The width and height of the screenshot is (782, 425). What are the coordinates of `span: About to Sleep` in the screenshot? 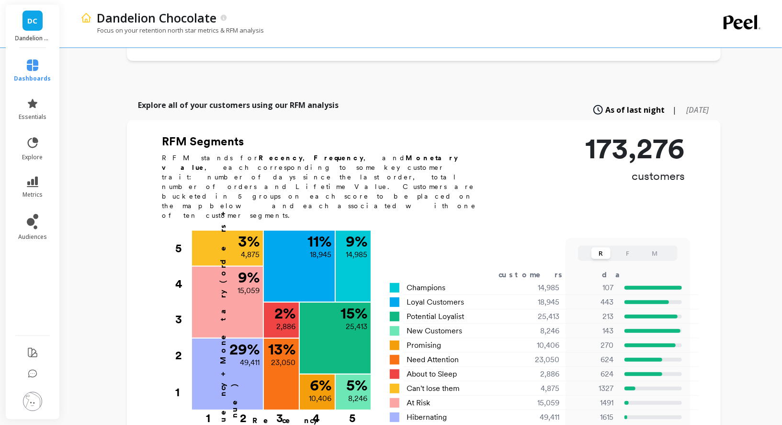 It's located at (432, 374).